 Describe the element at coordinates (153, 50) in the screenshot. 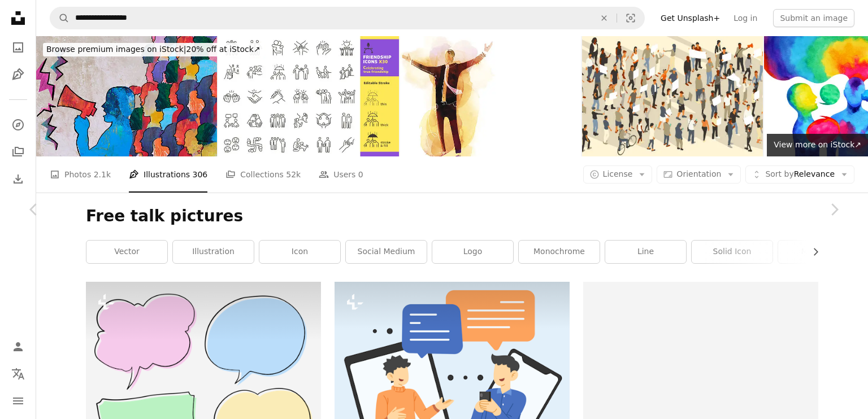

I see `div: 20% off at iStock ↗` at that location.